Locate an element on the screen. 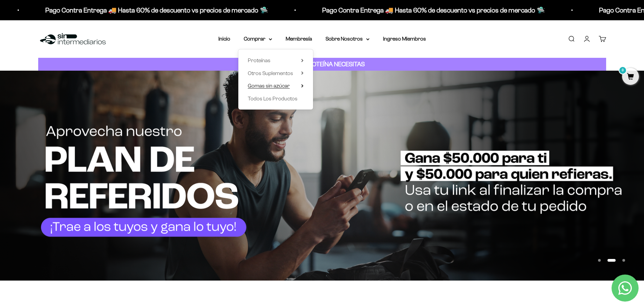 The image size is (644, 308). span: Todos Los Productos is located at coordinates (273, 98).